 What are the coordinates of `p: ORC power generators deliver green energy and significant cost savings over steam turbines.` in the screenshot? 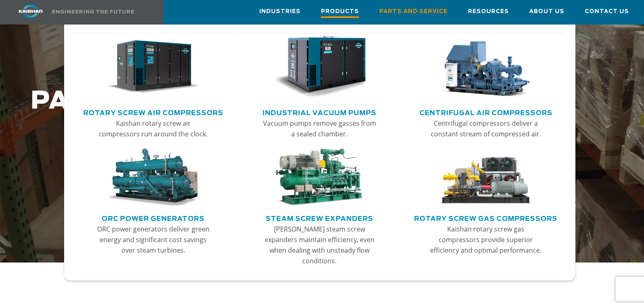 It's located at (153, 240).